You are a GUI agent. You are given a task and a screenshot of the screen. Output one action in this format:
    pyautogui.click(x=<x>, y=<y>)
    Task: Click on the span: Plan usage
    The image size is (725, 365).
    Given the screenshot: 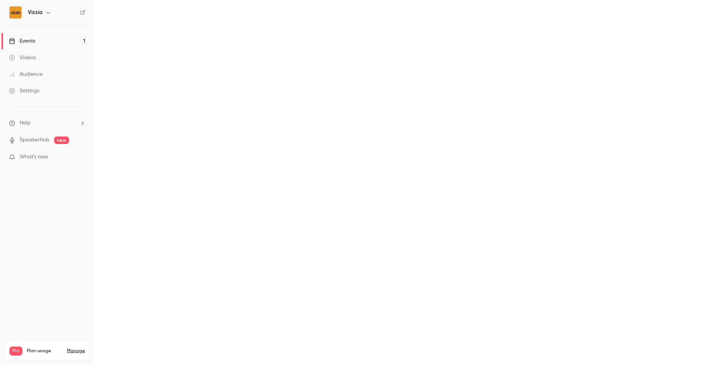 What is the action you would take?
    pyautogui.click(x=45, y=351)
    